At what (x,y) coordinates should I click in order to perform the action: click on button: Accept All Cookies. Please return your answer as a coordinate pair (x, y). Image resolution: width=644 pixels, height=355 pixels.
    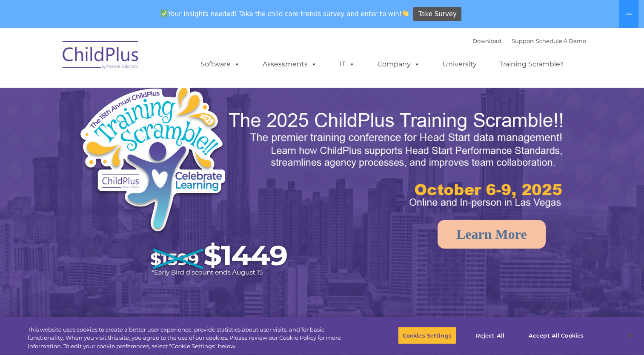
    Looking at the image, I should click on (556, 335).